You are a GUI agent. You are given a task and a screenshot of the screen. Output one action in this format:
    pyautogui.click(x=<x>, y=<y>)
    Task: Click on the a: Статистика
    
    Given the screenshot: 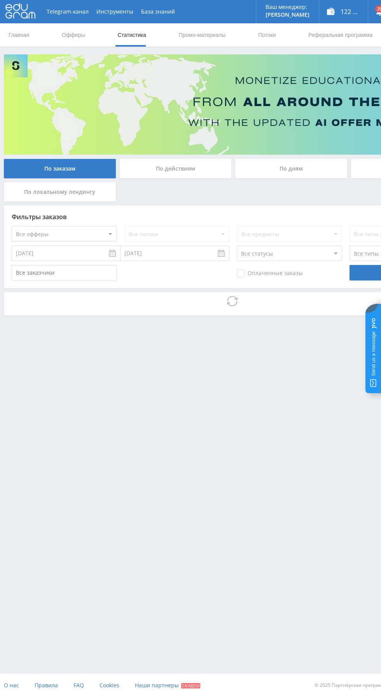 What is the action you would take?
    pyautogui.click(x=132, y=35)
    